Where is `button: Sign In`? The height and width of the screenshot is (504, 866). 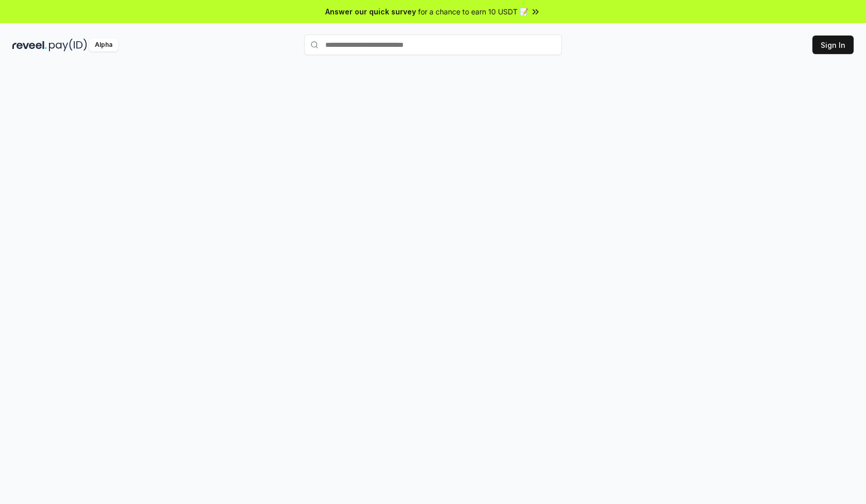
button: Sign In is located at coordinates (833, 45).